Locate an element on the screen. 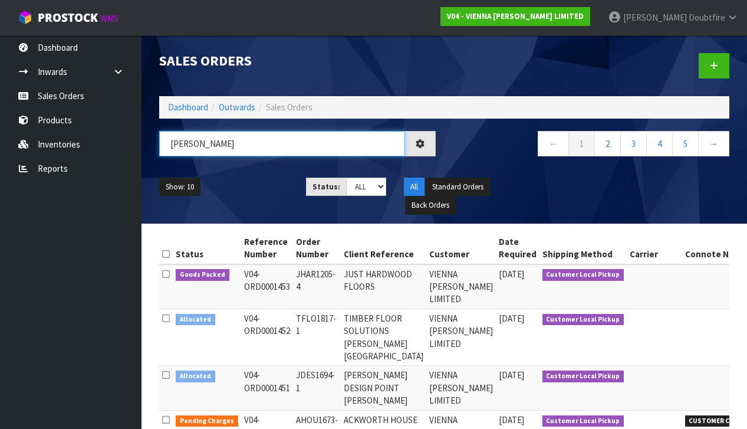 This screenshot has height=429, width=747. th: Order Number is located at coordinates (317, 248).